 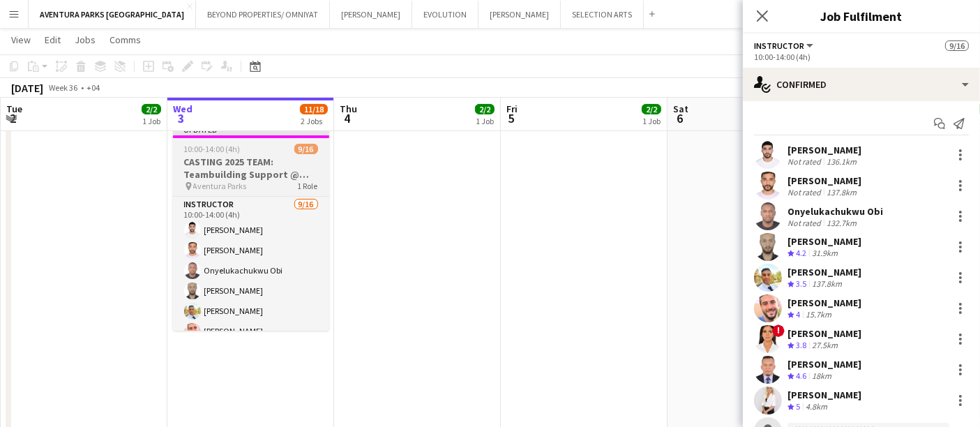 I want to click on div: Updated10:00-14:00 (4h)9/16CASTING 2025 TEAM: Teambuilding Support @ Aventura Parks Aventura Park..., so click(x=251, y=227).